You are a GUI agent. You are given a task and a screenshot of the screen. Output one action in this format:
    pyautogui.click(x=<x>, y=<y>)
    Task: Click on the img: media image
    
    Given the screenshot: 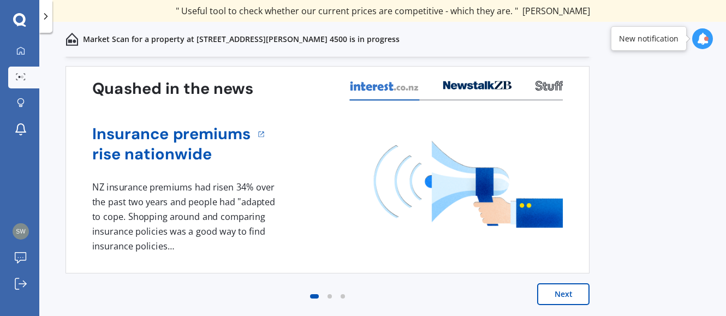 What is the action you would take?
    pyautogui.click(x=469, y=184)
    